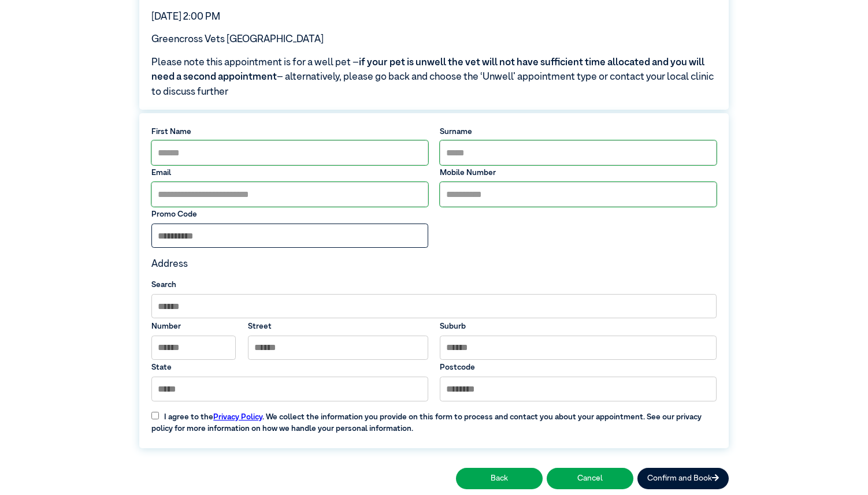 This screenshot has height=495, width=868. Describe the element at coordinates (590, 478) in the screenshot. I see `button: Cancel` at that location.